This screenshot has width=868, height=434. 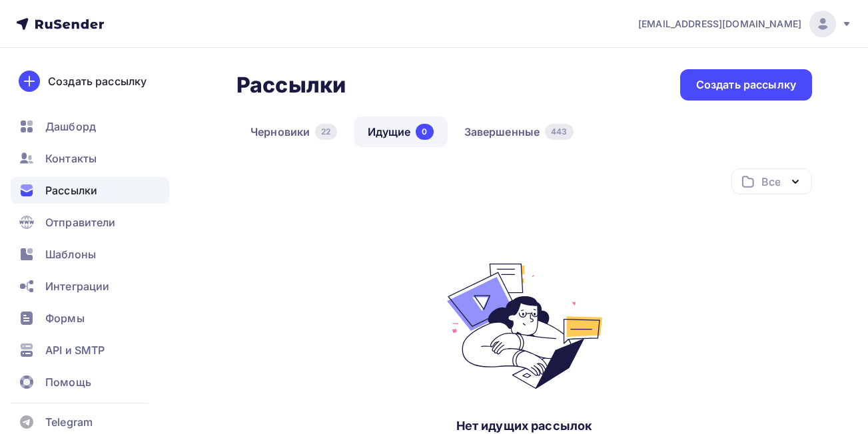 What do you see at coordinates (70, 255) in the screenshot?
I see `span: Шаблоны` at bounding box center [70, 255].